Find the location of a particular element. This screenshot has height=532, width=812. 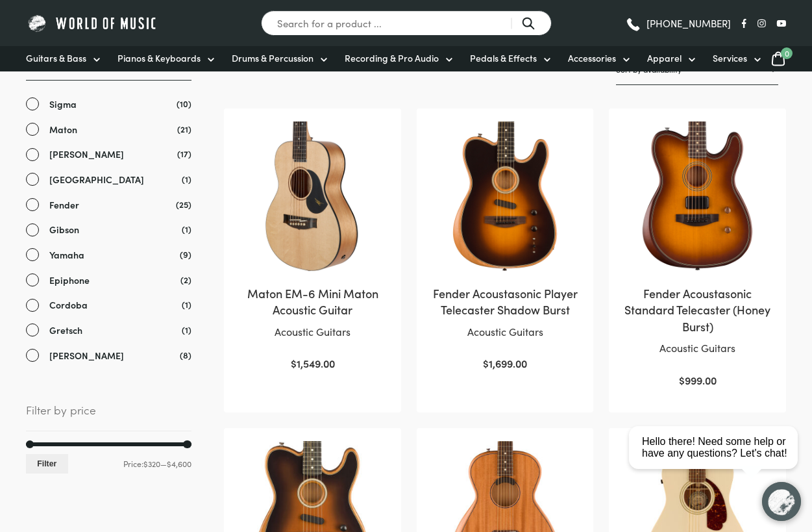

bdi: 999.00 is located at coordinates (698, 380).